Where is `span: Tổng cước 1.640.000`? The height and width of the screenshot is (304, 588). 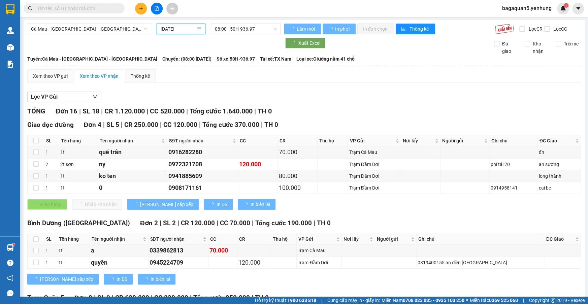
span: Tổng cước 1.640.000 is located at coordinates (221, 111).